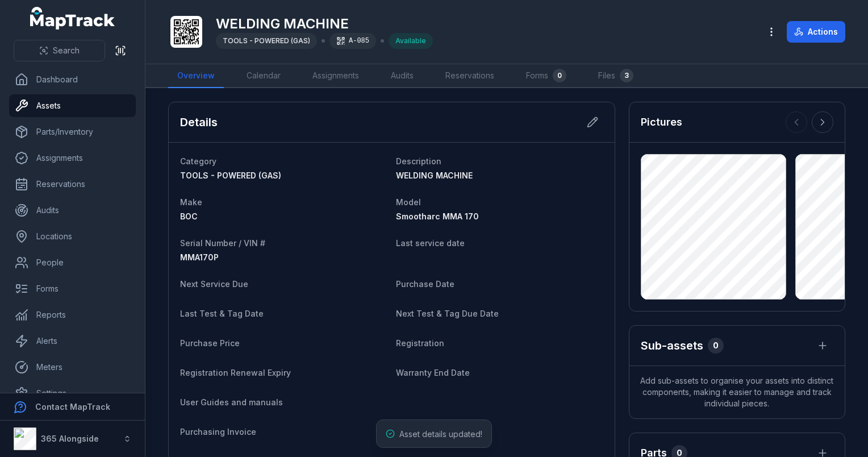  What do you see at coordinates (816, 32) in the screenshot?
I see `button: Actions` at bounding box center [816, 32].